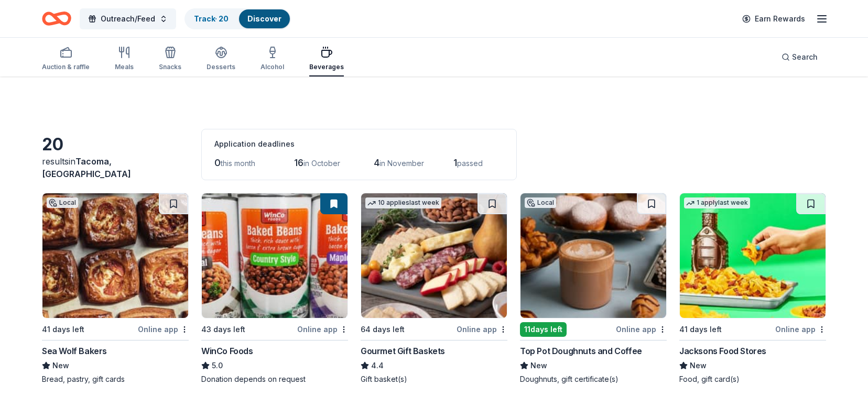 The image size is (868, 407). What do you see at coordinates (274, 288) in the screenshot?
I see `a: Image for WinCo Foods43 days leftOnline appWinCo Foods5.0Donation depends on request` at bounding box center [274, 288].